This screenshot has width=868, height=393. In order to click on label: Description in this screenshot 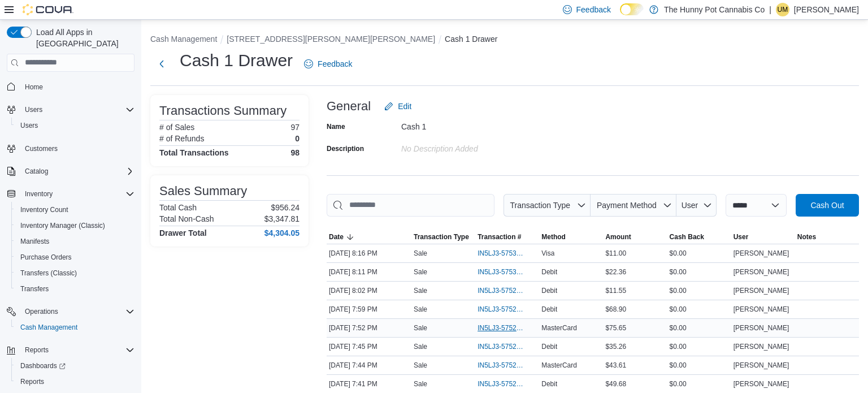, I will do `click(345, 148)`.